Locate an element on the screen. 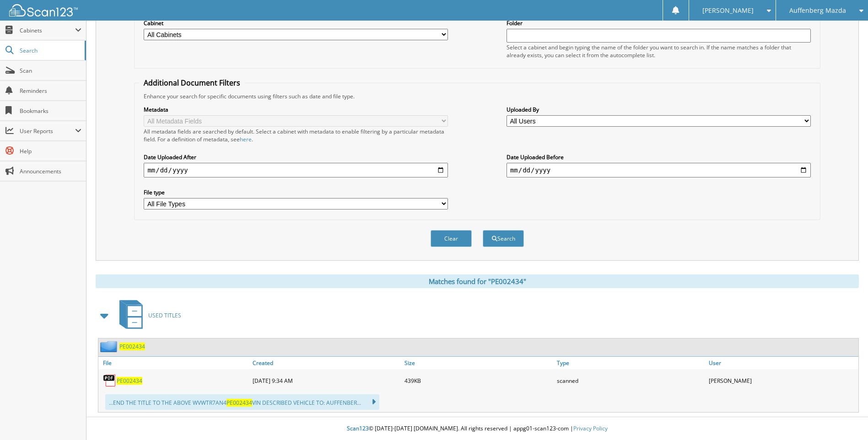  span: Auffenberg Mazda is located at coordinates (819, 11).